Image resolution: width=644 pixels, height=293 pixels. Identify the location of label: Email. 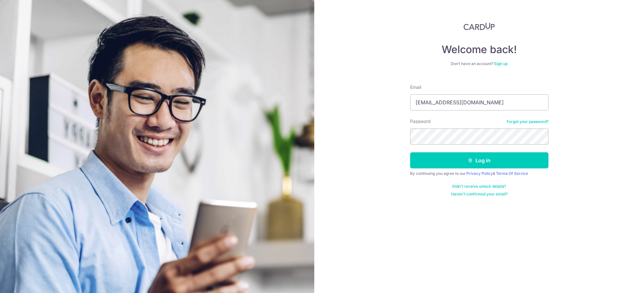
(416, 87).